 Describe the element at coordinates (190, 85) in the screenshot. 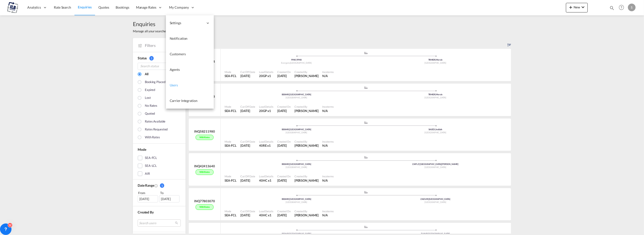

I see `a: Users` at that location.